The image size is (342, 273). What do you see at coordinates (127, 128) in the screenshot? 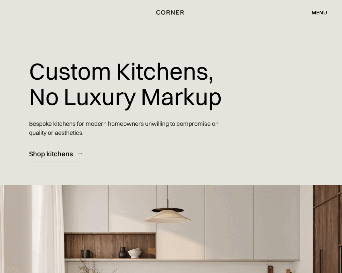
I see `p: Bespoke kitchens for modern homeowners unwilling to compromise on quality or aesthetics.` at bounding box center [127, 128].